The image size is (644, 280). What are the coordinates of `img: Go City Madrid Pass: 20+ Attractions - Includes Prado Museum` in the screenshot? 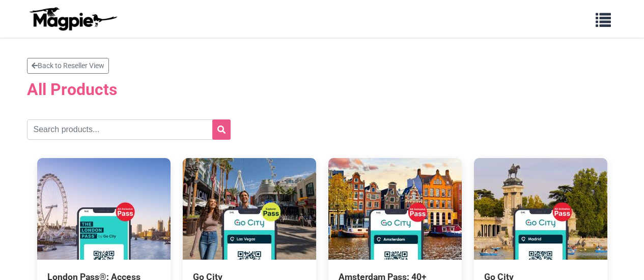 It's located at (541, 209).